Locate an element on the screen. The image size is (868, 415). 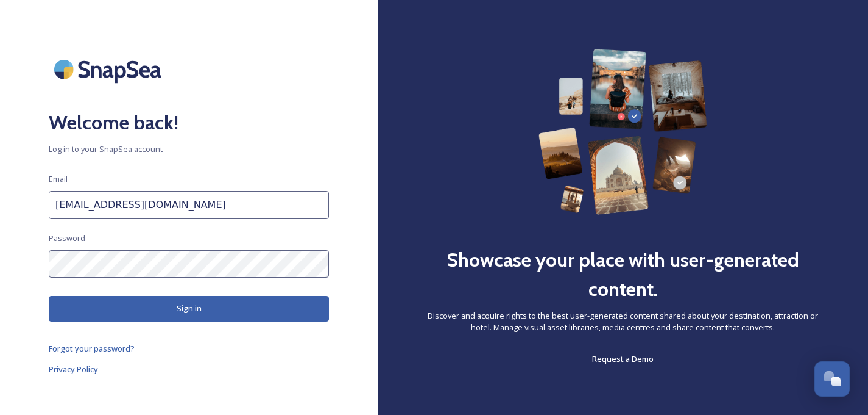
span: Forgot your password? is located at coordinates (92, 348).